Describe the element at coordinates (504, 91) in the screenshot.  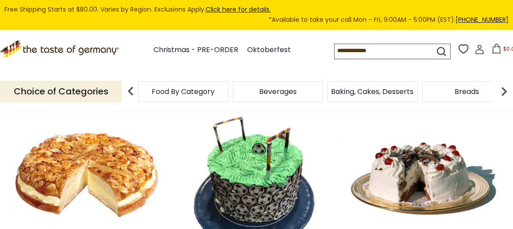
I see `img: next arrow` at that location.